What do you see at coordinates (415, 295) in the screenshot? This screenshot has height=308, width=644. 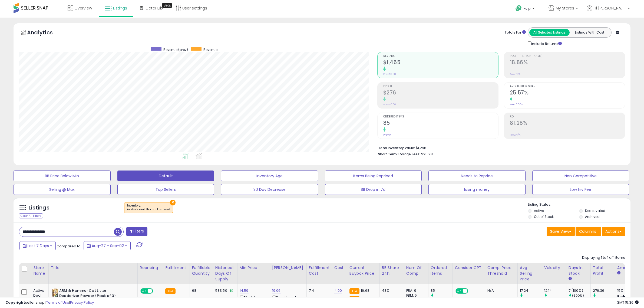 I see `div: FBM: 5` at bounding box center [415, 295].